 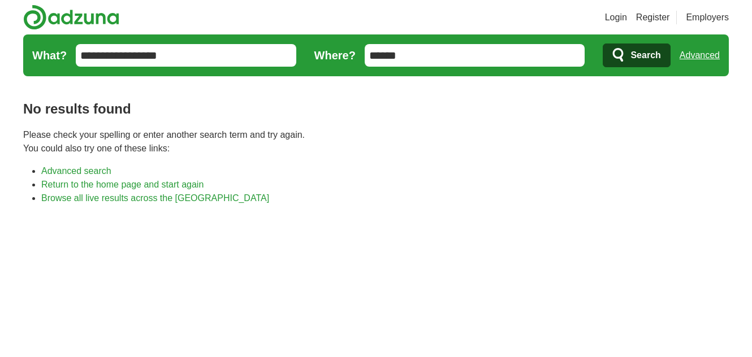 What do you see at coordinates (49, 55) in the screenshot?
I see `label: What?` at bounding box center [49, 55].